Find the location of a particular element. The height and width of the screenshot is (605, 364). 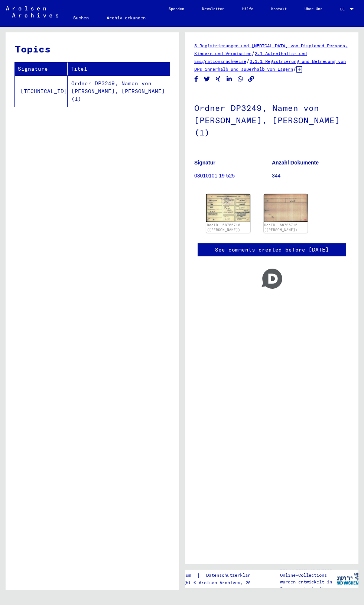

p: Copyright © Arolsen Archives, 2021 is located at coordinates (217, 583).